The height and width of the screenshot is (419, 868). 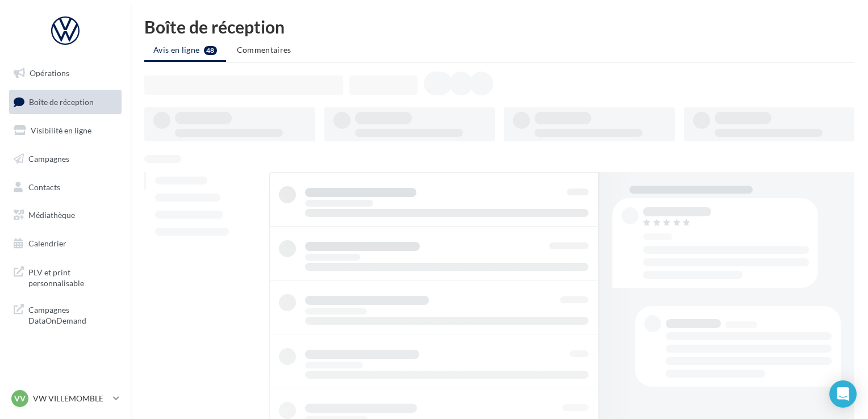 I want to click on span: Campagnes DataOnDemand, so click(x=73, y=314).